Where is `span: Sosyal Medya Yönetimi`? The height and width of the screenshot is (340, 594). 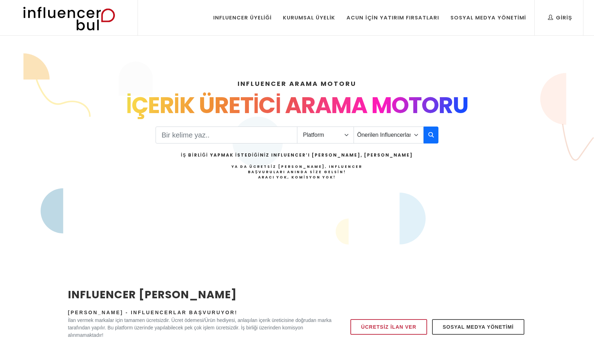
span: Sosyal Medya Yönetimi is located at coordinates (478, 327).